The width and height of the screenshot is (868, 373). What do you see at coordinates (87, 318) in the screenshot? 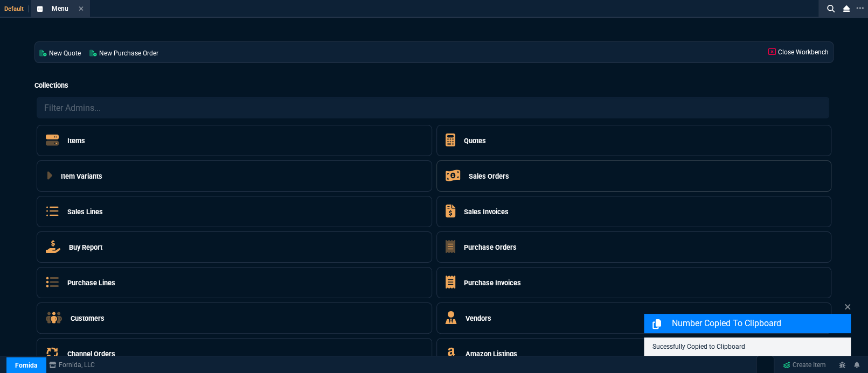
I see `h5: Customers` at bounding box center [87, 318].